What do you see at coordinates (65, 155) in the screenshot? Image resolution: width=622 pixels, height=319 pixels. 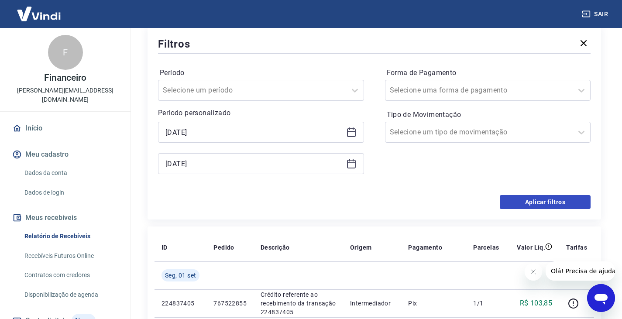 I see `button: Meu cadastro` at bounding box center [65, 155].